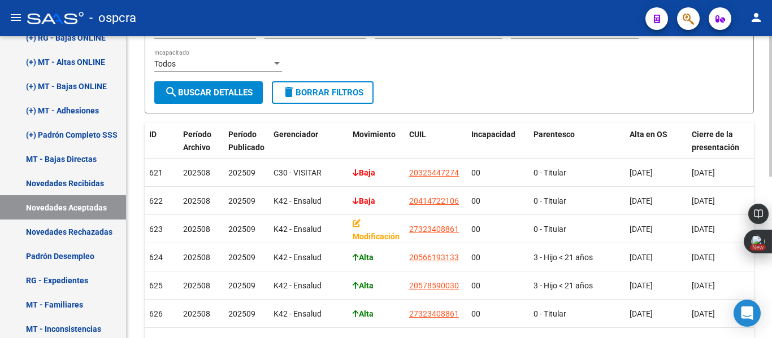  I want to click on span: 20325447274, so click(434, 173).